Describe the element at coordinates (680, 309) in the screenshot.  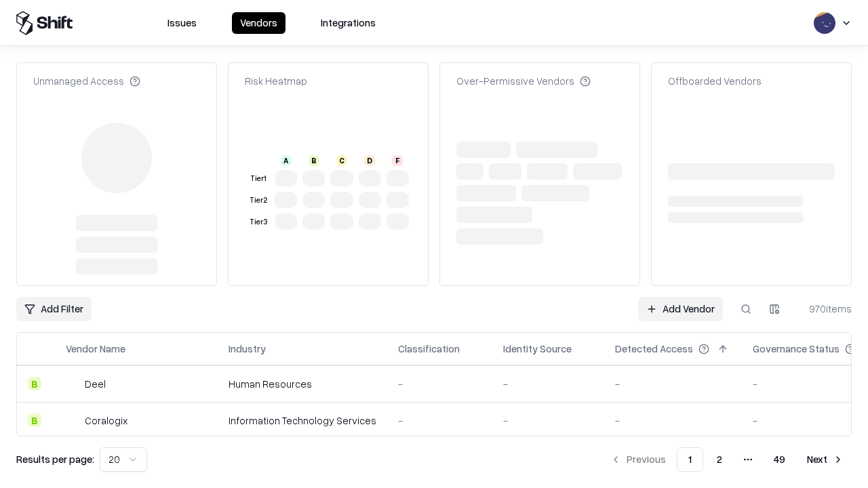
I see `a: Add Vendor` at that location.